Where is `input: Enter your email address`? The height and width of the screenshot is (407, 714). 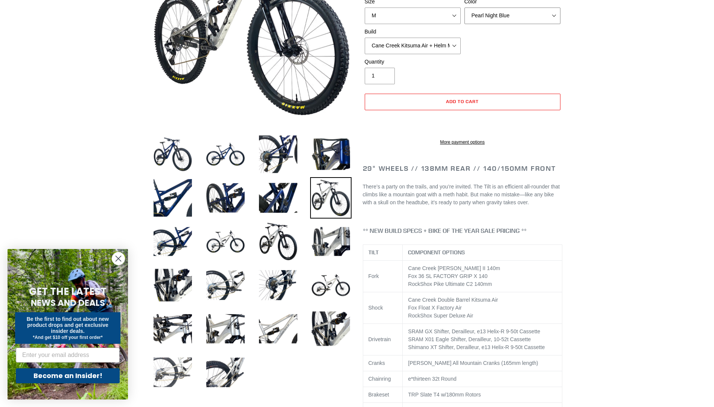 input: Enter your email address is located at coordinates (68, 355).